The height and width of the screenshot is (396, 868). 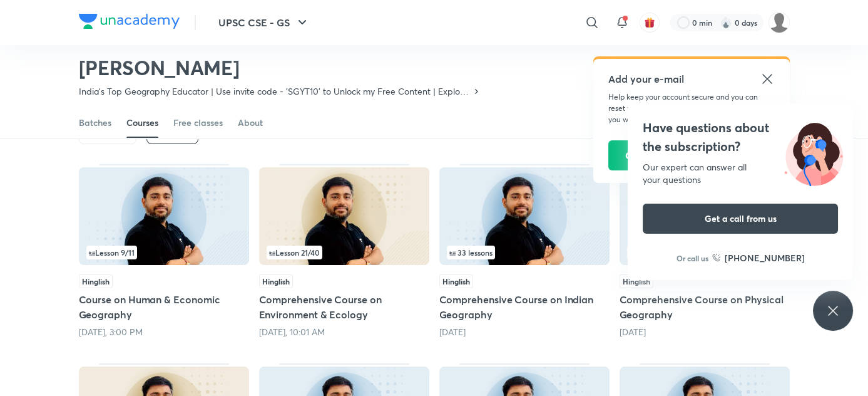 What do you see at coordinates (705, 307) in the screenshot?
I see `h5: Comprehensive Course on Physical Geography` at bounding box center [705, 307].